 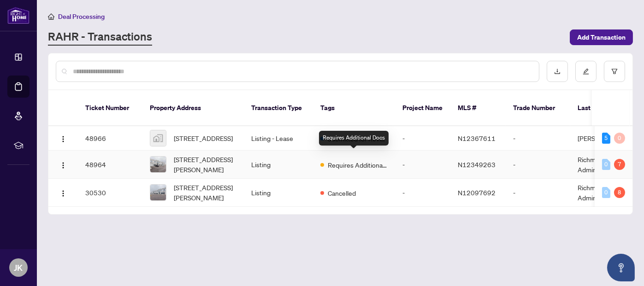 I want to click on div: 8, so click(x=620, y=192).